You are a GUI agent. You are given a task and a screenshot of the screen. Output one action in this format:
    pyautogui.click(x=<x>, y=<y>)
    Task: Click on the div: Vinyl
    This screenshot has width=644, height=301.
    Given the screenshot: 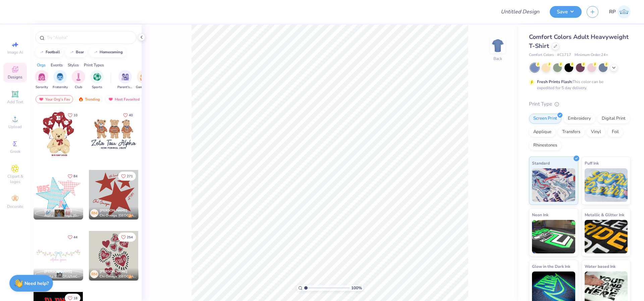 What is the action you would take?
    pyautogui.click(x=596, y=132)
    